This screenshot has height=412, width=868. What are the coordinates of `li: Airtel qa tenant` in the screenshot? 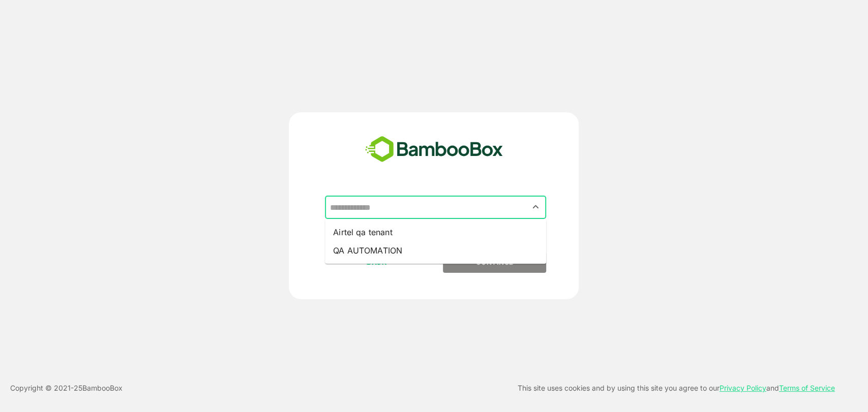 It's located at (435, 233).